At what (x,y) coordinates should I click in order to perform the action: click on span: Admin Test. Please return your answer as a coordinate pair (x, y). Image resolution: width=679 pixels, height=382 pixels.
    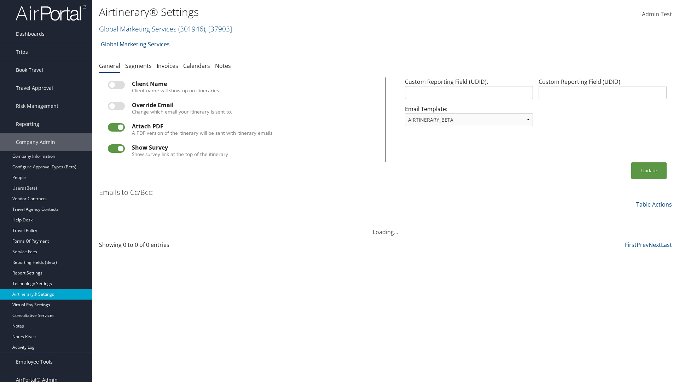
    Looking at the image, I should click on (656, 14).